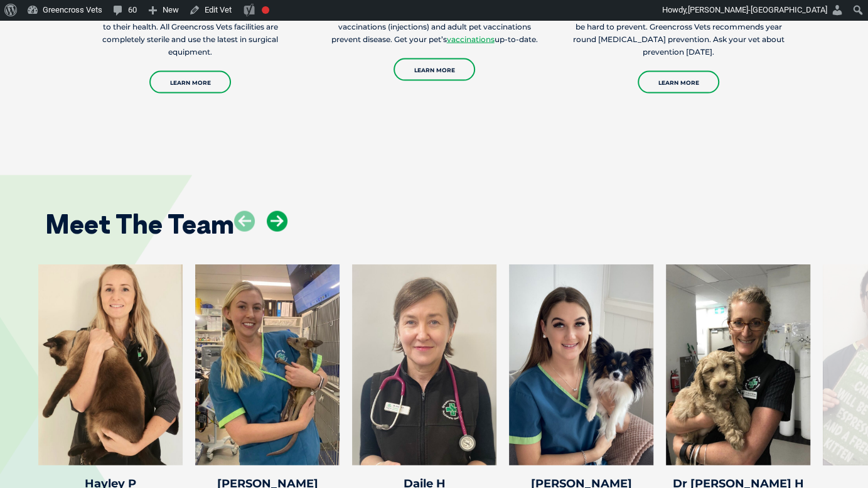 The width and height of the screenshot is (868, 488). Describe the element at coordinates (266, 10) in the screenshot. I see `div: Needs improvement` at that location.